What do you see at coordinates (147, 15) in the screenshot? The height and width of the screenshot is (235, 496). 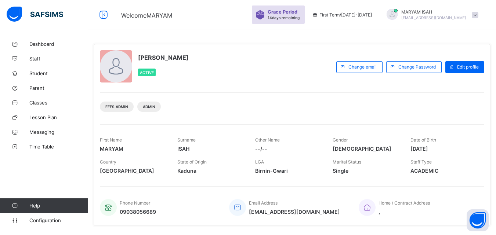 I see `span: Welcome MARYAM` at bounding box center [147, 15].